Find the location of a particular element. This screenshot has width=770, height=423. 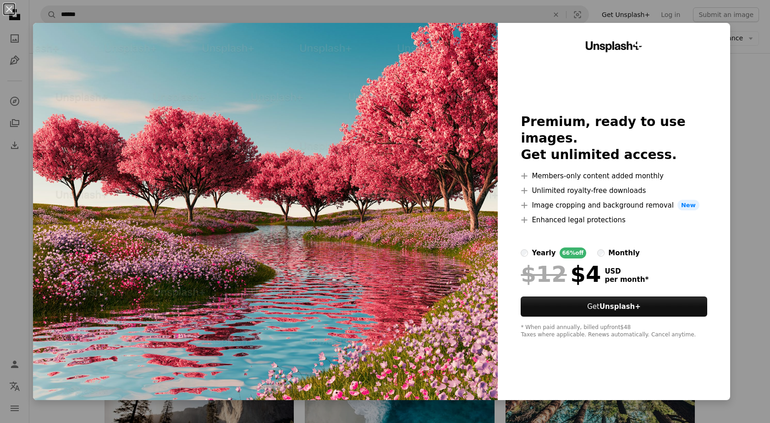

button: GetUnsplash+ is located at coordinates (614, 307).